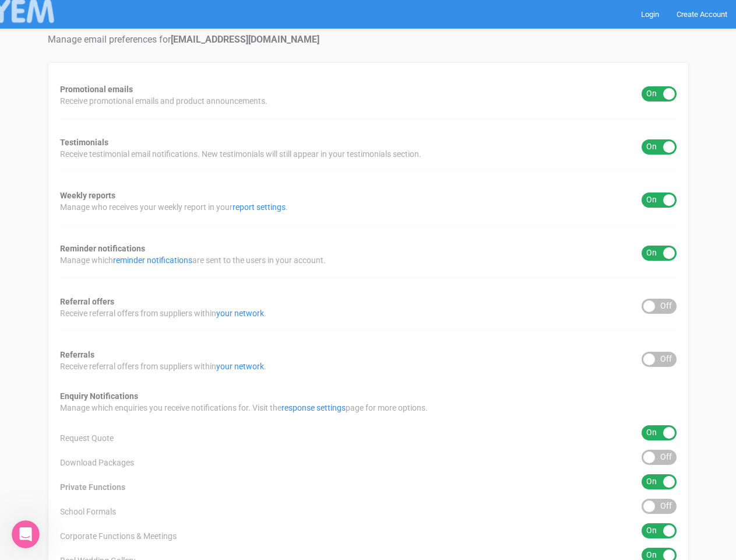 This screenshot has width=736, height=560. I want to click on strong: Referrals, so click(77, 354).